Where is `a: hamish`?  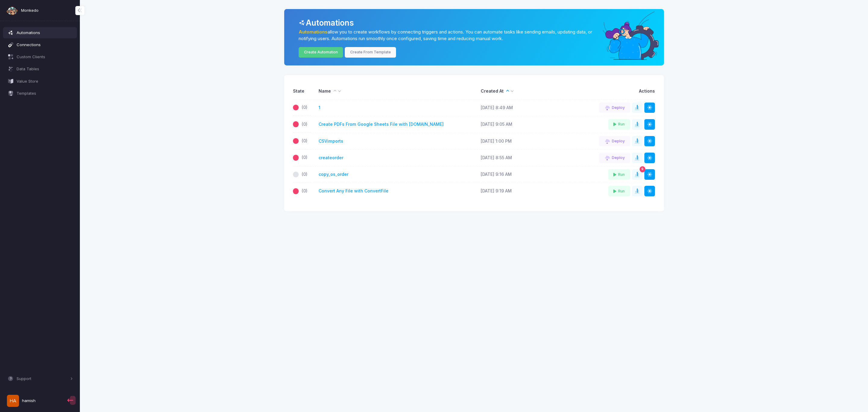
a: hamish is located at coordinates (34, 401).